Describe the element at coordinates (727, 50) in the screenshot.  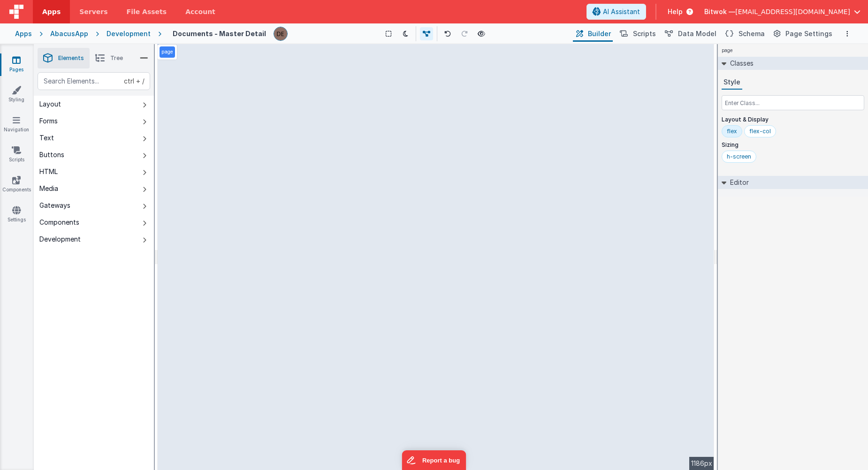
I see `h4: page` at that location.